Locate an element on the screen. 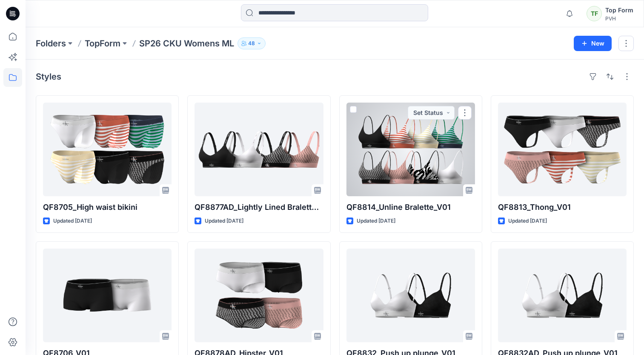  a: QF8878AD_Hipster_V01 is located at coordinates (259, 296).